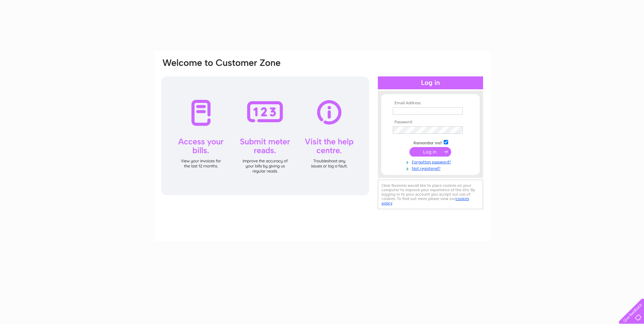 The image size is (644, 324). I want to click on div: Clear Business would like to place cookies on your computer to improve your experience of the sit..., so click(430, 195).